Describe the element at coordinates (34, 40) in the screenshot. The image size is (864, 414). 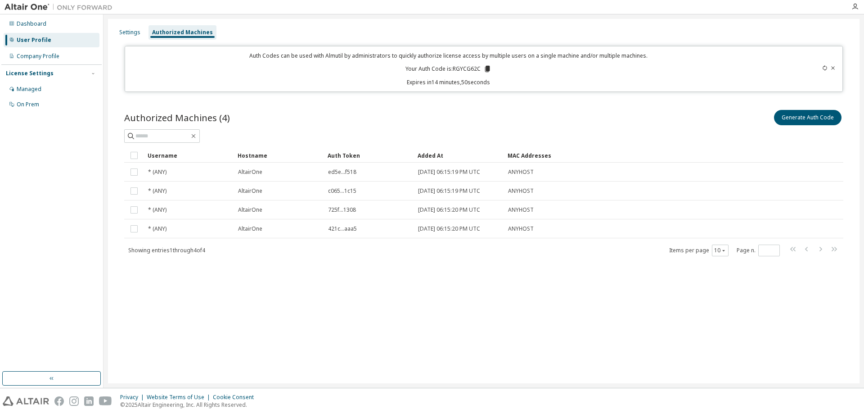
I see `div: User Profile` at that location.